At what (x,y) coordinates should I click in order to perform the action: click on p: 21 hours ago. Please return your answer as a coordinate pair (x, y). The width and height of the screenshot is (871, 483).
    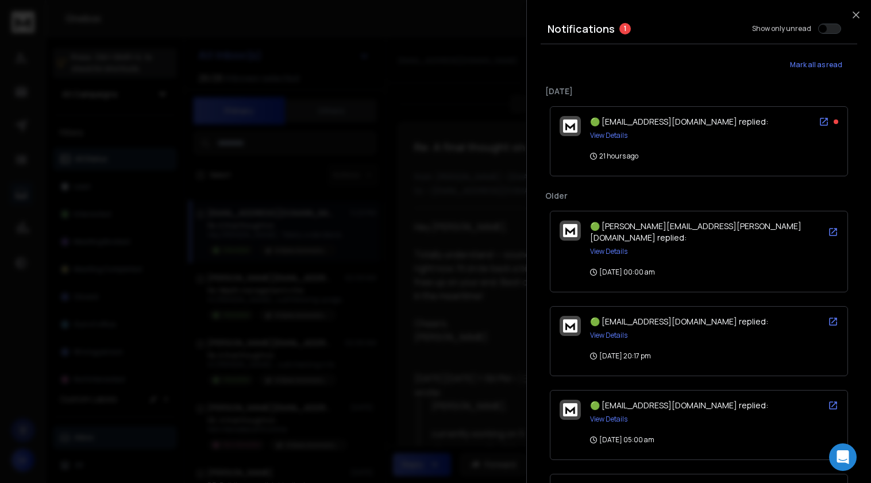
    Looking at the image, I should click on (614, 156).